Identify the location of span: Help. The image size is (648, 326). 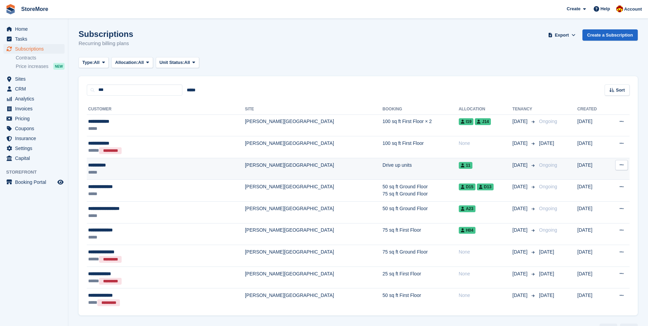
(606, 9).